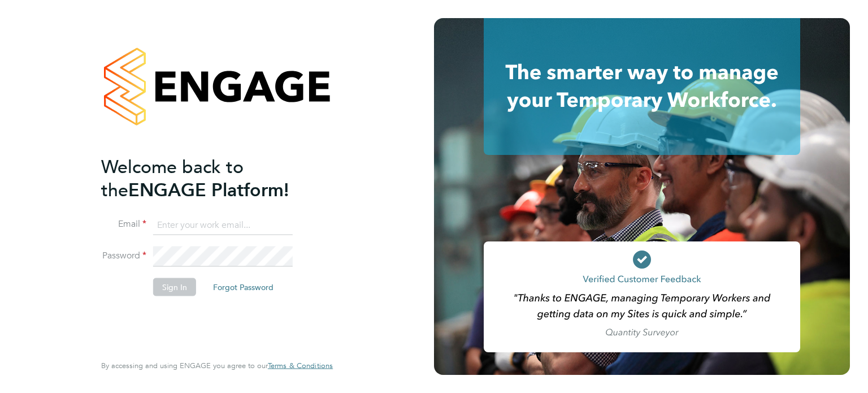  What do you see at coordinates (243, 287) in the screenshot?
I see `button: Forgot Password` at bounding box center [243, 287].